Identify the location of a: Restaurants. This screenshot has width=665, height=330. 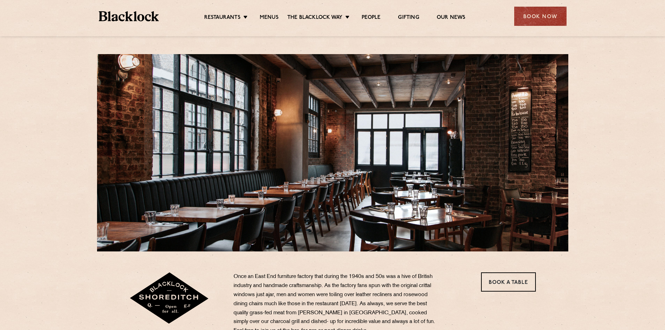
(222, 18).